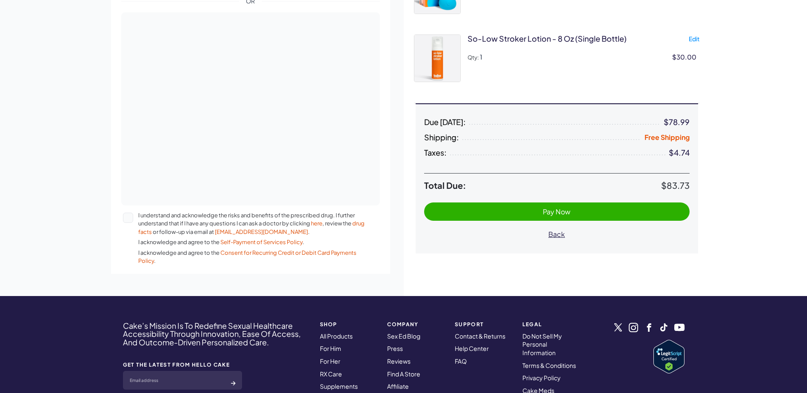  What do you see at coordinates (216, 334) in the screenshot?
I see `h4: Cake’s Mission Is To Redefine Sexual Healthcare Accessibility Through Innovation, Ease Of Access,...` at bounding box center [216, 334].